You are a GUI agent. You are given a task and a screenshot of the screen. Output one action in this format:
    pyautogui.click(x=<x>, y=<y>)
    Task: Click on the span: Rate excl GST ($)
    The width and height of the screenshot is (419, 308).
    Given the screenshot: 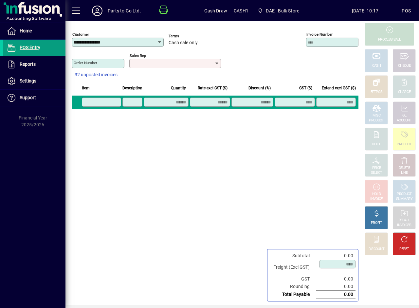 What is the action you would take?
    pyautogui.click(x=212, y=88)
    